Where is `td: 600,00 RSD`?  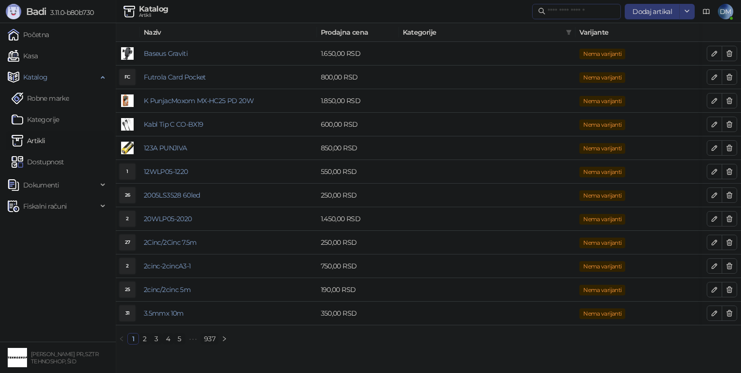 td: 600,00 RSD is located at coordinates (358, 124).